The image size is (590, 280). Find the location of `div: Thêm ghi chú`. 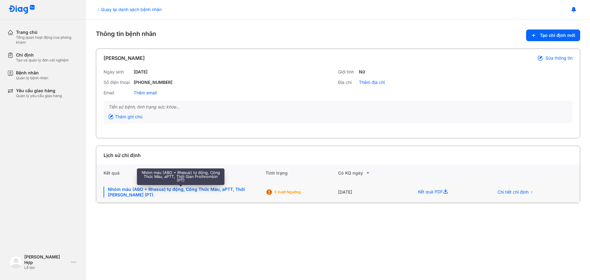

div: Thêm ghi chú is located at coordinates (125, 117).